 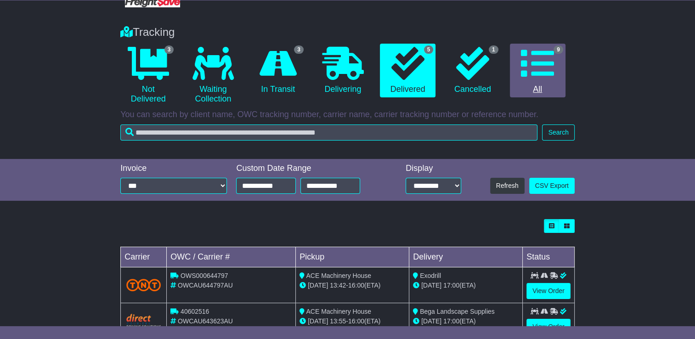 I want to click on a: 3 Not Delivered, so click(x=148, y=75).